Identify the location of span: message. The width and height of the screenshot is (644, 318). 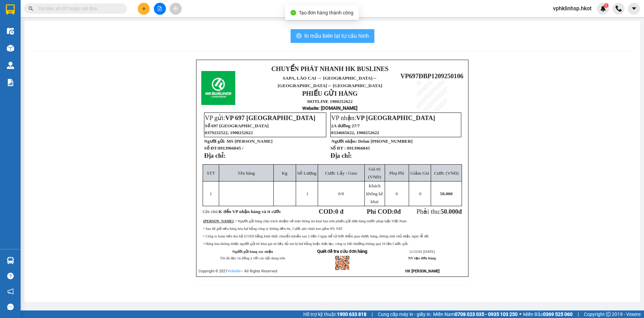
(10, 307).